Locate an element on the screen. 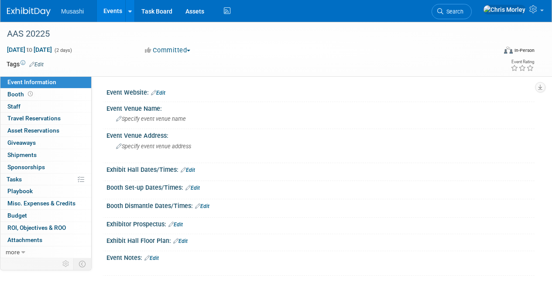  span: Specify event venue name is located at coordinates (151, 119).